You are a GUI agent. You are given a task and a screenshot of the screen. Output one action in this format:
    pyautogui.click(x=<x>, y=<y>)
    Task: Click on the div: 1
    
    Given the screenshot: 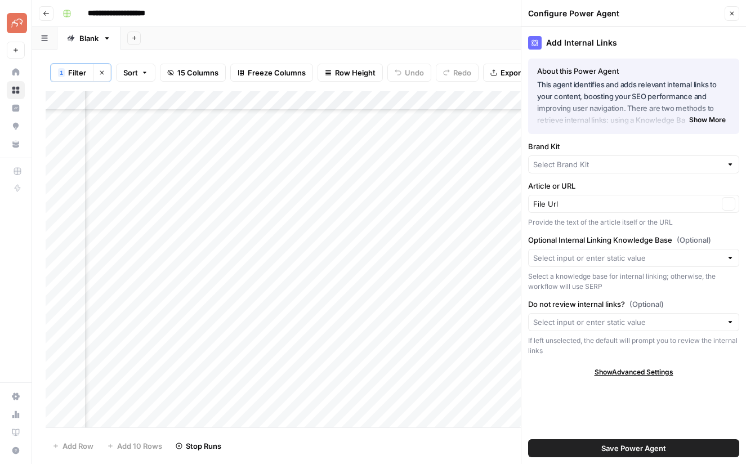 What is the action you would take?
    pyautogui.click(x=61, y=73)
    